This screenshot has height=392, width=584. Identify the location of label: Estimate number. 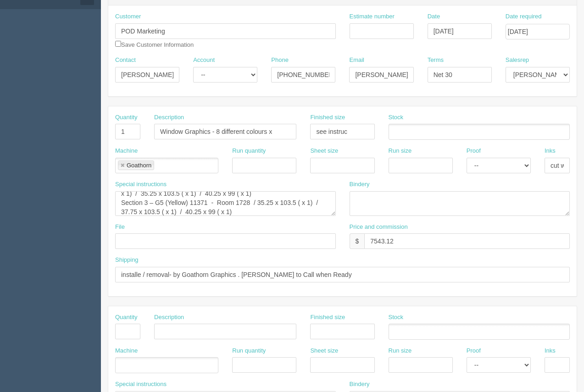
(372, 17).